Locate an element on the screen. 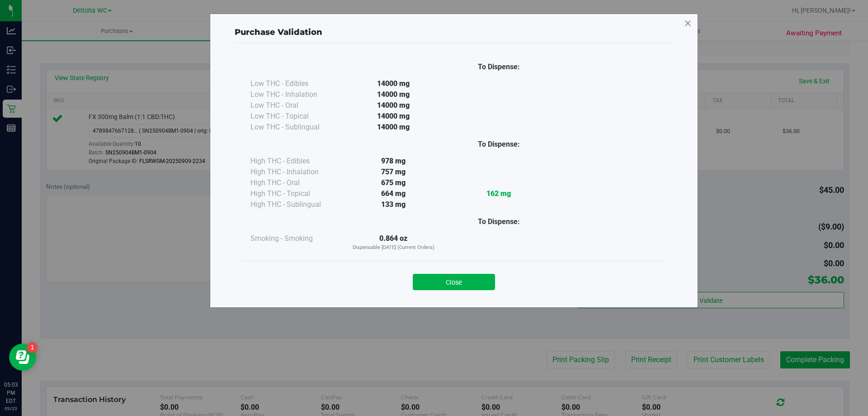  div: 757 mg is located at coordinates (393, 172).